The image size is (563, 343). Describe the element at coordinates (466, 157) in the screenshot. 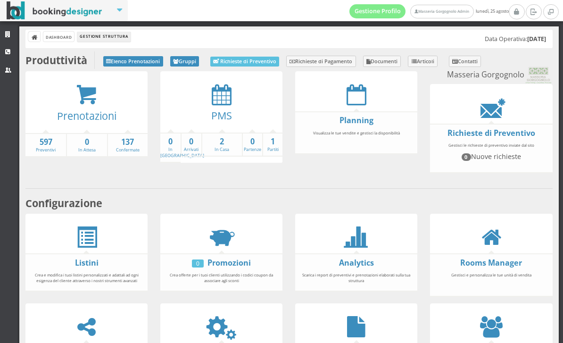

I see `span: 0` at that location.